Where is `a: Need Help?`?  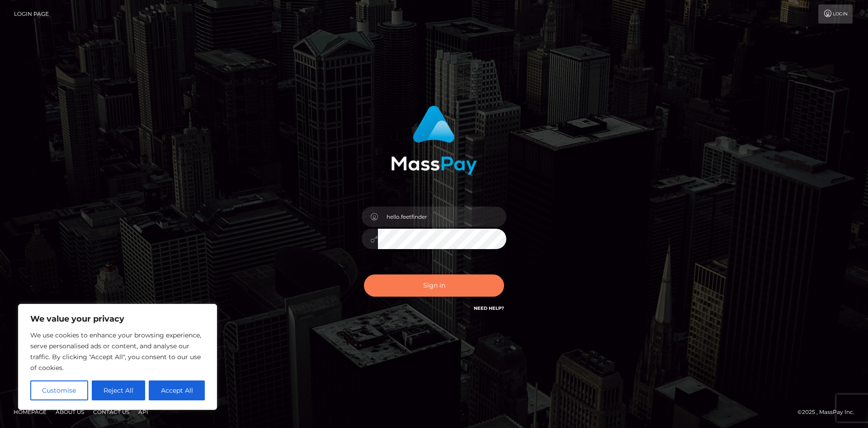 a: Need Help? is located at coordinates (489, 308).